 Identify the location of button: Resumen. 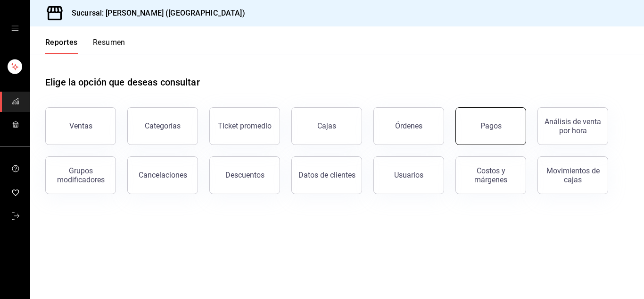
(109, 46).